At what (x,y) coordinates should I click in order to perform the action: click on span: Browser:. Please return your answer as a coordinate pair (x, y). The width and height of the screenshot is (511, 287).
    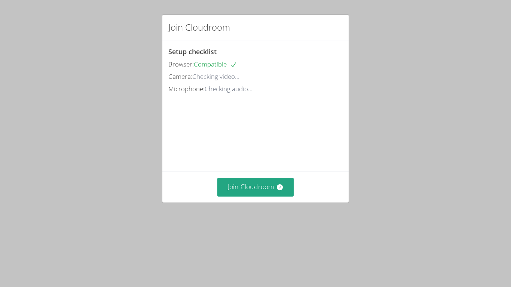
    Looking at the image, I should click on (181, 64).